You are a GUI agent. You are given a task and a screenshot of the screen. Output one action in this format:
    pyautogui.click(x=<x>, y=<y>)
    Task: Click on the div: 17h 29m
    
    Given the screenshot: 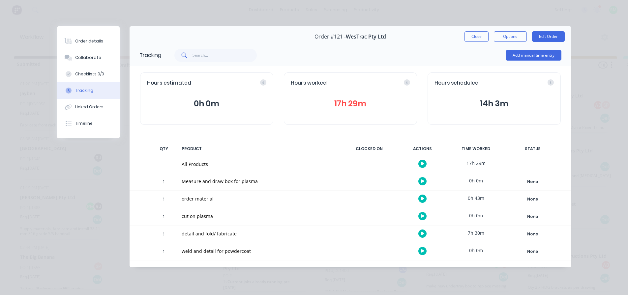 What is the action you would take?
    pyautogui.click(x=476, y=163)
    